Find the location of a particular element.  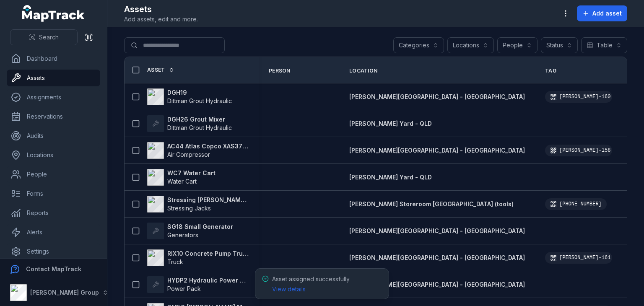

a: Audits is located at coordinates (53, 136).